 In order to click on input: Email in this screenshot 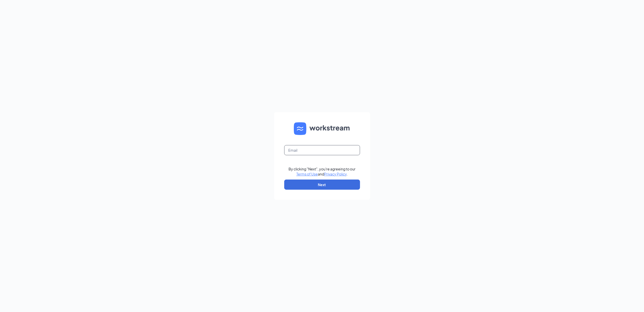, I will do `click(322, 150)`.